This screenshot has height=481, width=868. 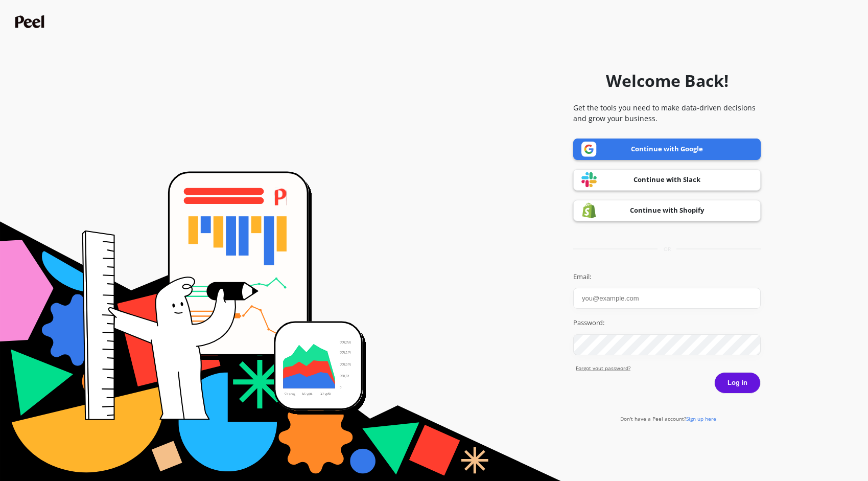 What do you see at coordinates (666, 113) in the screenshot?
I see `p: Get the tools you need to make data-driven decisions and grow your business.` at bounding box center [666, 113].